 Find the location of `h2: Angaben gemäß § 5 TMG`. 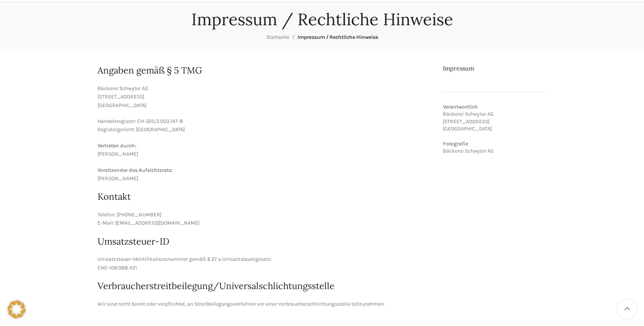

h2: Angaben gemäß § 5 TMG is located at coordinates (264, 70).